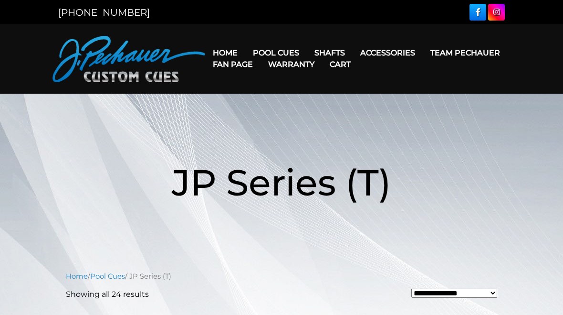 The height and width of the screenshot is (315, 563). What do you see at coordinates (282, 182) in the screenshot?
I see `span: JP Series (T)` at bounding box center [282, 182].